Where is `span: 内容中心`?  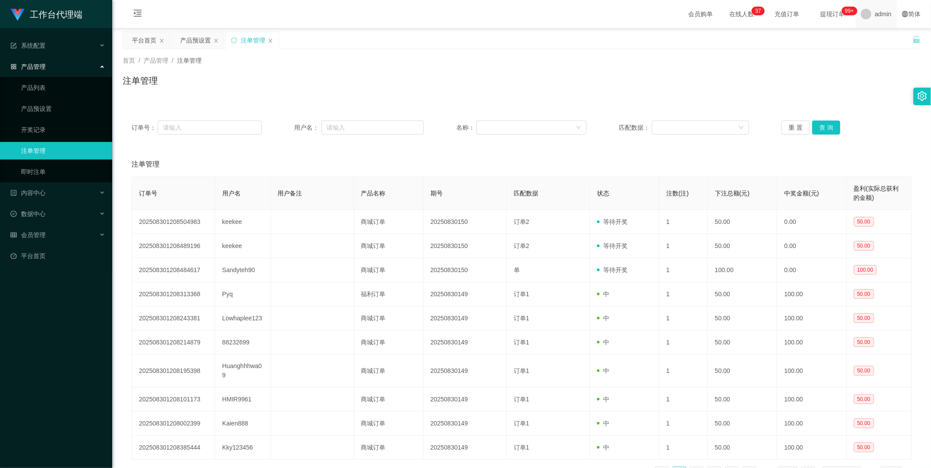
span: 内容中心 is located at coordinates (28, 193).